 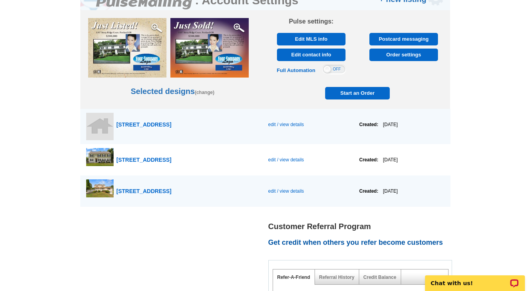 What do you see at coordinates (357, 93) in the screenshot?
I see `a: Start an Order` at bounding box center [357, 93].